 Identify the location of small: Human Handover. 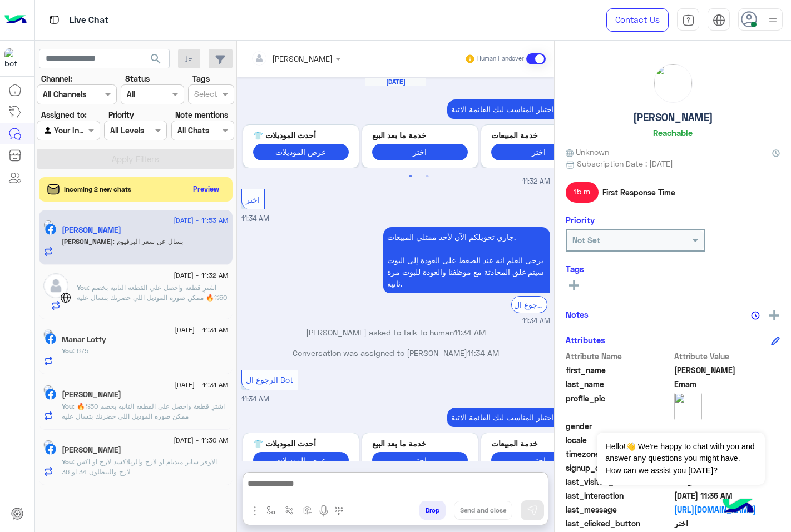
(500, 59).